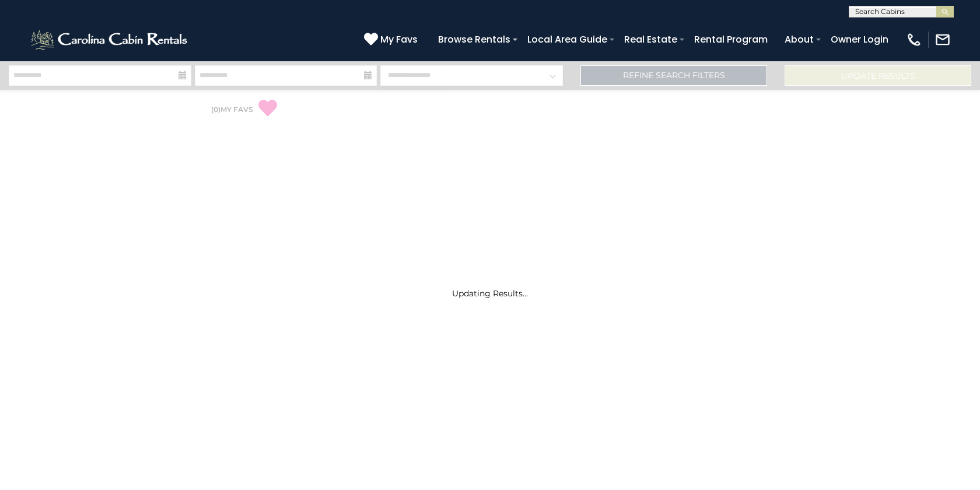  What do you see at coordinates (799, 39) in the screenshot?
I see `a: About` at bounding box center [799, 39].